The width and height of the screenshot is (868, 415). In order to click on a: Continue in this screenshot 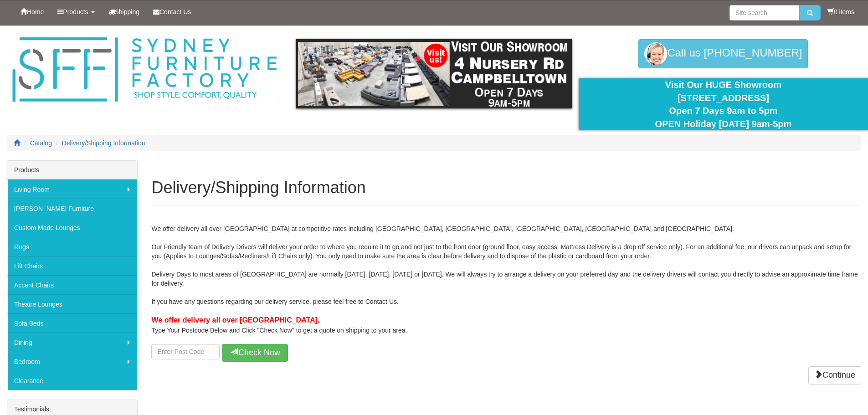, I will do `click(835, 375)`.